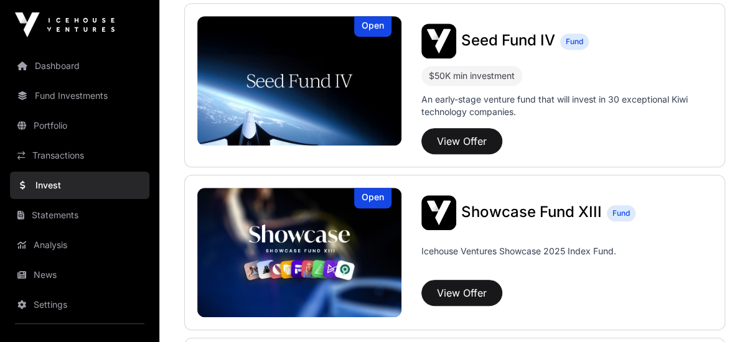  What do you see at coordinates (80, 96) in the screenshot?
I see `a: Fund Investments` at bounding box center [80, 96].